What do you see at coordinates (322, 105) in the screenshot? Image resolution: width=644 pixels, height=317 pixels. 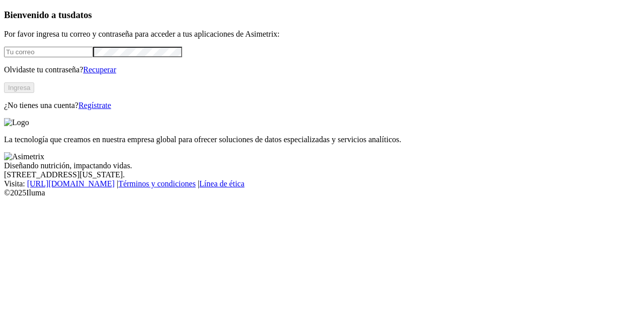 I see `p: ¿No tienes una cuenta?` at bounding box center [322, 105].